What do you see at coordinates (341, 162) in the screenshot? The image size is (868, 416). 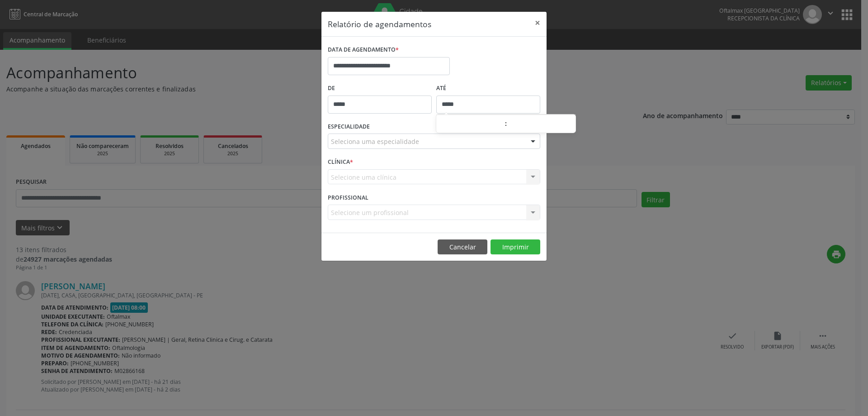 I see `label: CLÍNICA` at bounding box center [341, 162].